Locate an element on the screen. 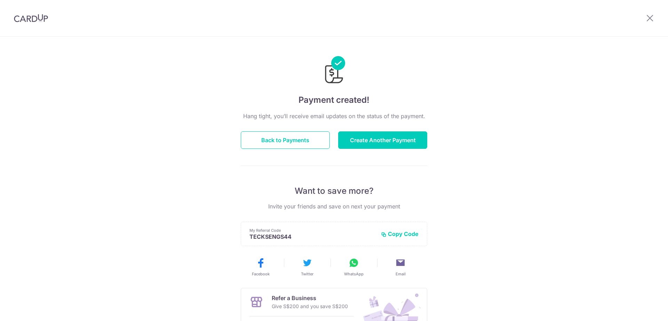 The image size is (668, 321). h4: Payment created! is located at coordinates (334, 100).